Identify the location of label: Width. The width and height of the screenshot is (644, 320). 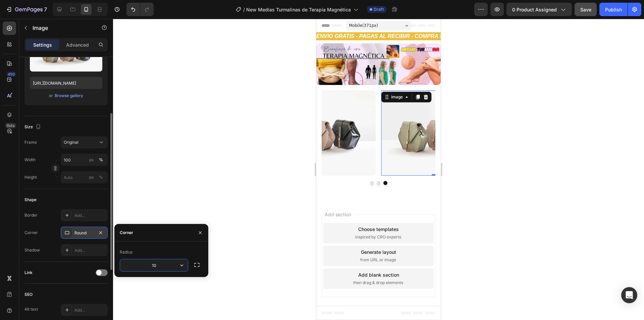
(30, 160).